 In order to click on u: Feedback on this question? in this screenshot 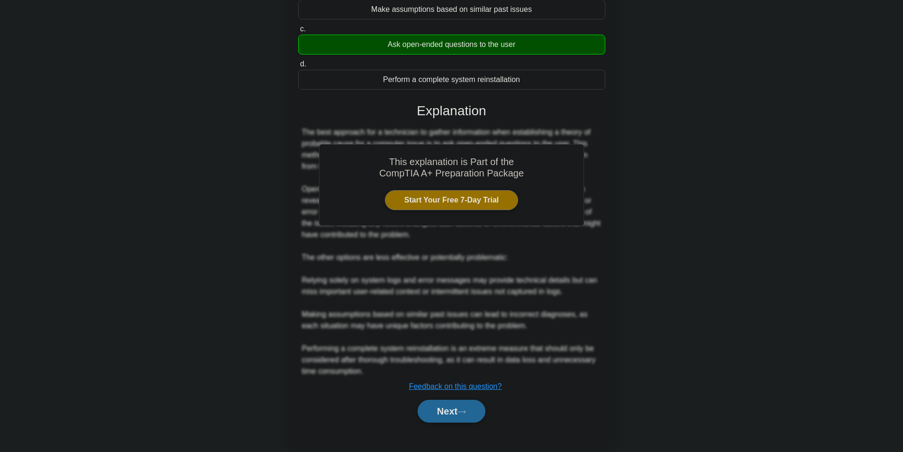, I will do `click(456, 386)`.